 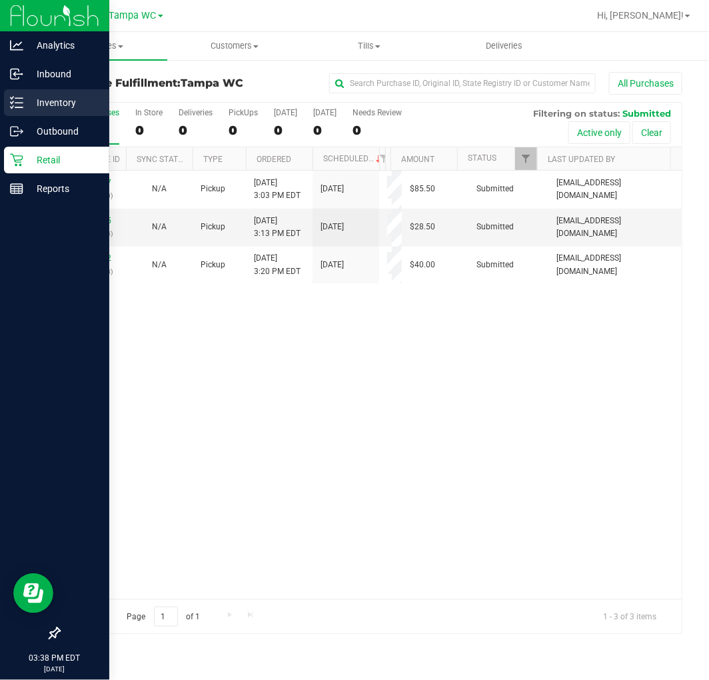 I want to click on div: In Store, so click(x=149, y=113).